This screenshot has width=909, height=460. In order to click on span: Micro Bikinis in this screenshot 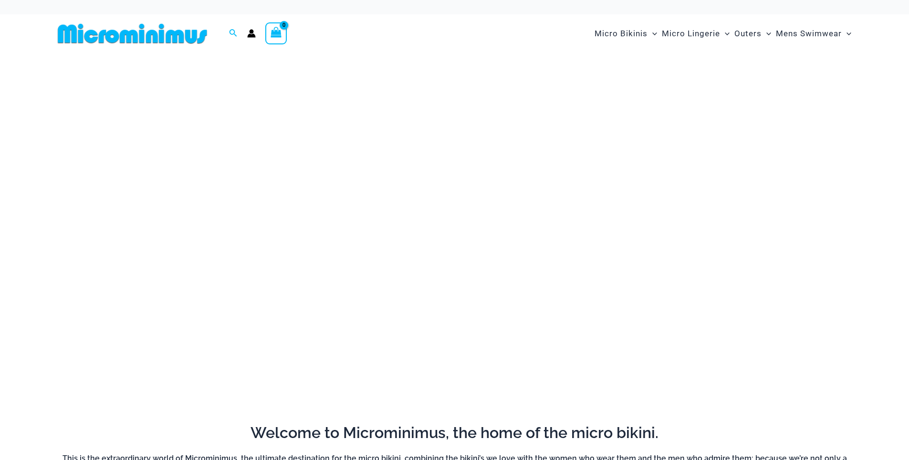, I will do `click(621, 33)`.